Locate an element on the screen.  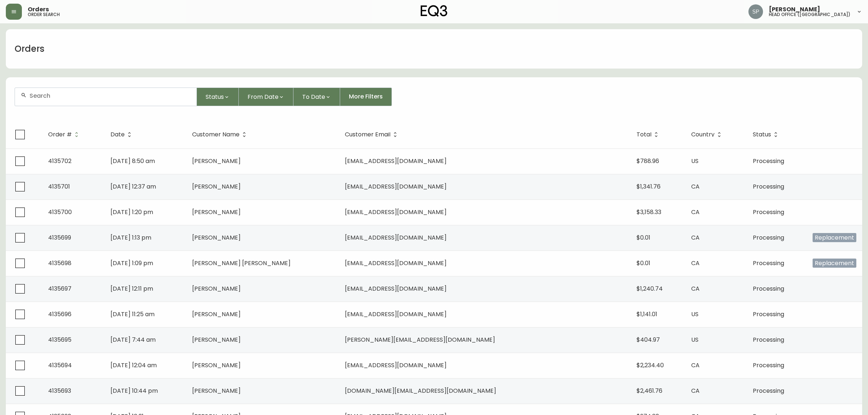
h1: Orders is located at coordinates (29, 49).